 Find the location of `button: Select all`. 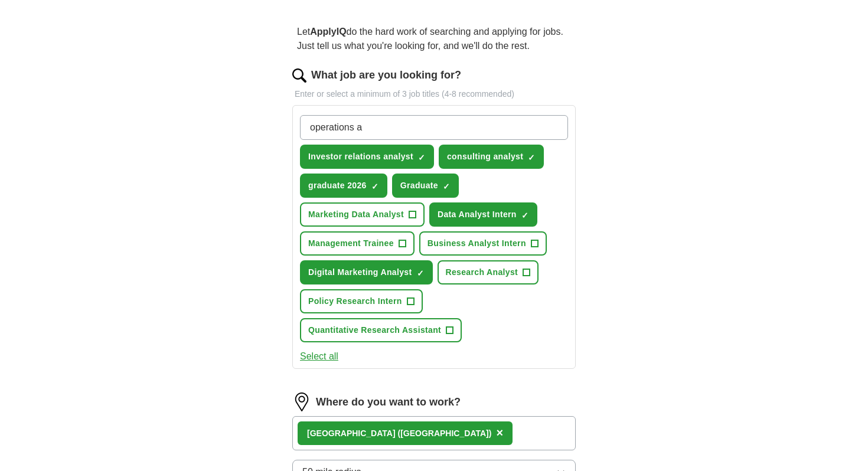

button: Select all is located at coordinates (319, 357).